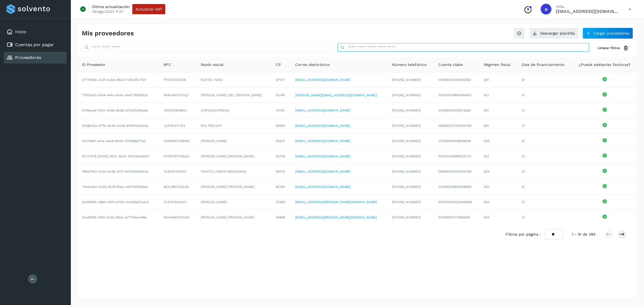 The image size is (644, 305). Describe the element at coordinates (212, 65) in the screenshot. I see `span: Razón social` at that location.